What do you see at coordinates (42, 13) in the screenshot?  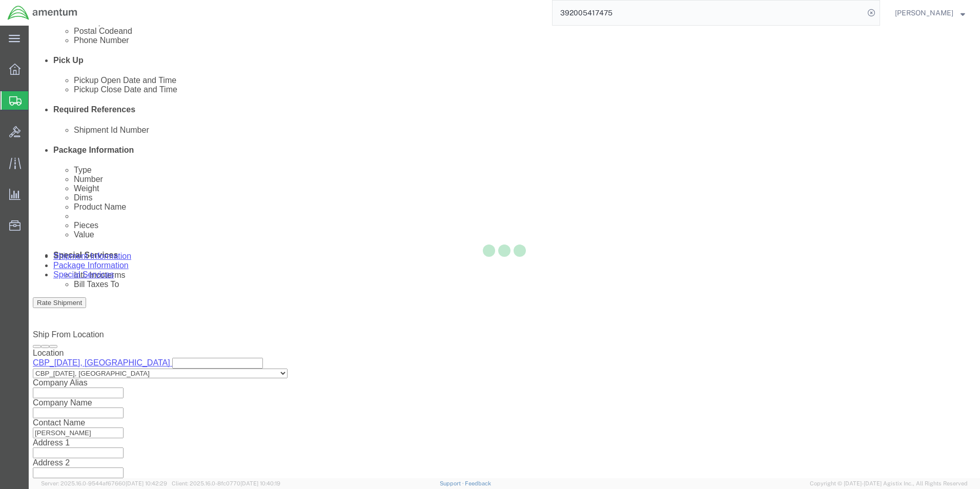 I see `img: logo` at bounding box center [42, 13].